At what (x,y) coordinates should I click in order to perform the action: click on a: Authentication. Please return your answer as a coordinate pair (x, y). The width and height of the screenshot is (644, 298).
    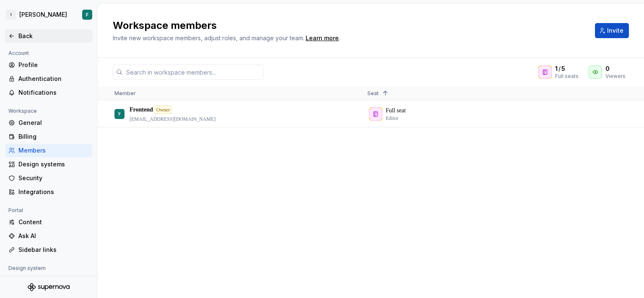
    Looking at the image, I should click on (49, 78).